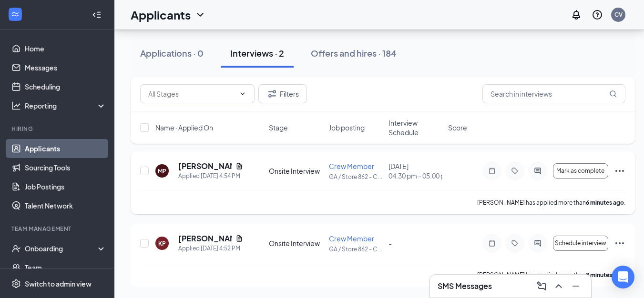 This screenshot has width=644, height=298. I want to click on svg: Settings, so click(16, 284).